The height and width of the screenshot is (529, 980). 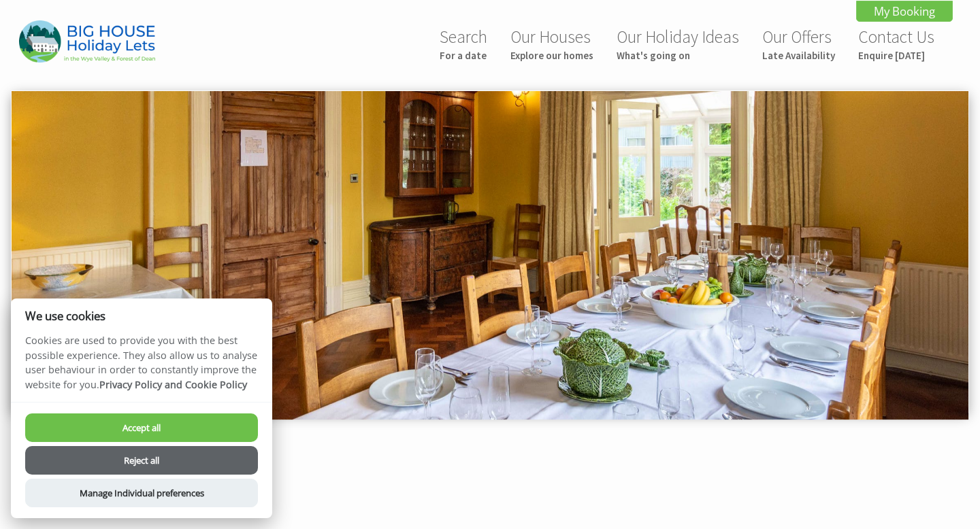 I want to click on small: For a date, so click(x=463, y=55).